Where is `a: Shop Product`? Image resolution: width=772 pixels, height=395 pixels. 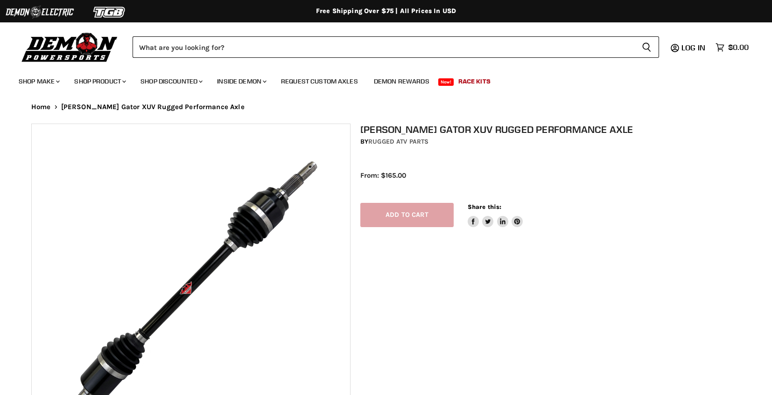
a: Shop Product is located at coordinates (99, 81).